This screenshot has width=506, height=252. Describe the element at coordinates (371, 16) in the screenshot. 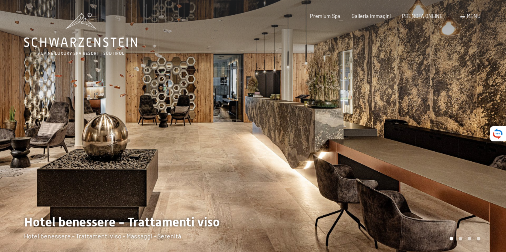

I see `span: Galleria immagini` at that location.